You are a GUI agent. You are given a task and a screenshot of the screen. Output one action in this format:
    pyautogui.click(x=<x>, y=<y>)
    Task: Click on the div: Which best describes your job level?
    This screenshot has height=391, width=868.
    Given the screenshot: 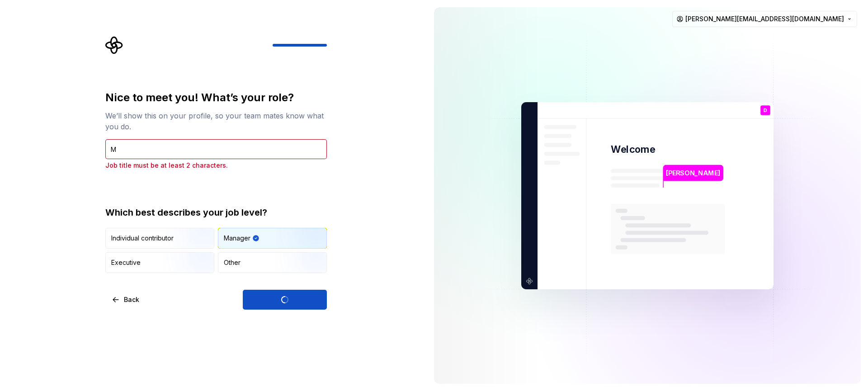 What is the action you would take?
    pyautogui.click(x=216, y=213)
    